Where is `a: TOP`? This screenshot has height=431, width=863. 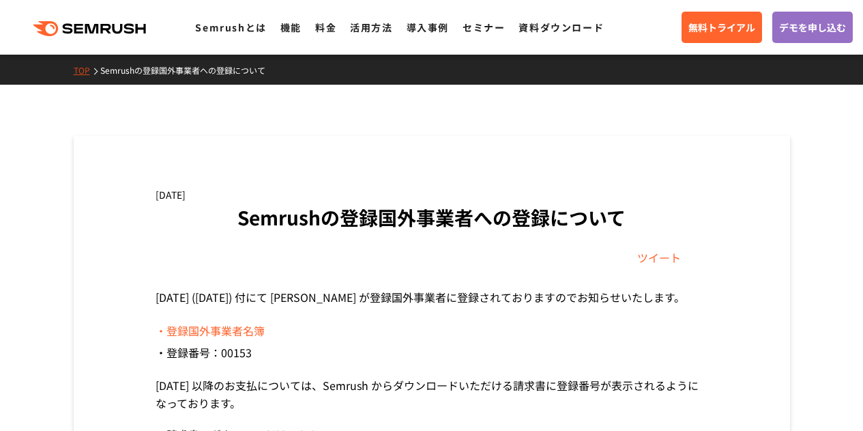 a: TOP is located at coordinates (87, 70).